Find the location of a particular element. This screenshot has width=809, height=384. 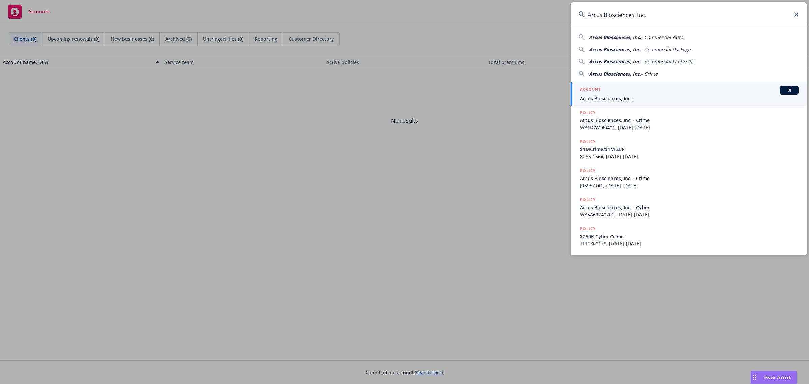

h5: ACCOUNT is located at coordinates (591, 90).